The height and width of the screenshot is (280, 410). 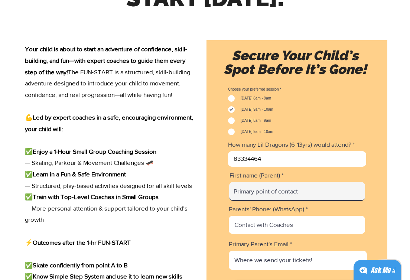 What do you see at coordinates (107, 276) in the screenshot?
I see `span: Know Simple Step System and use it to learn new skills` at bounding box center [107, 276].